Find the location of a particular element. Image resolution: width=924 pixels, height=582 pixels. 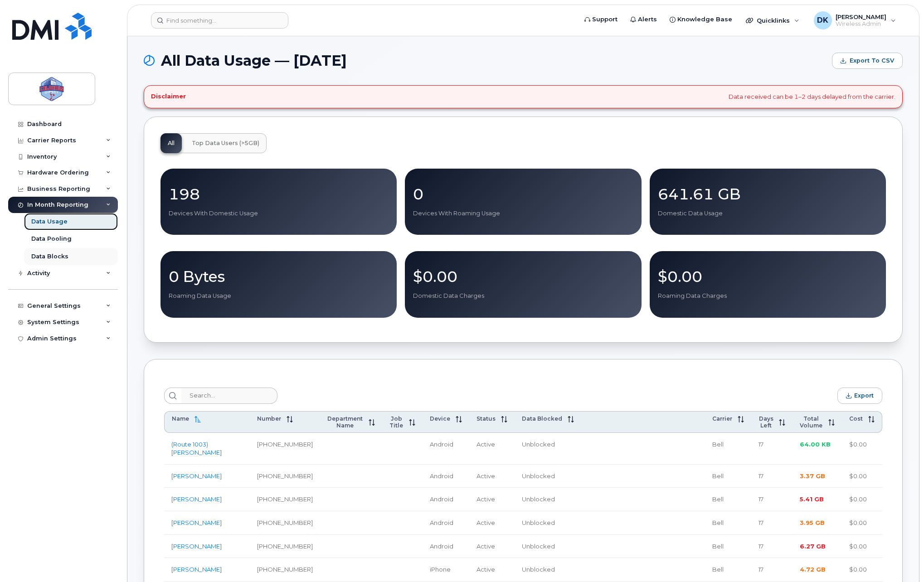

p: 641.61 GB is located at coordinates (768, 194).